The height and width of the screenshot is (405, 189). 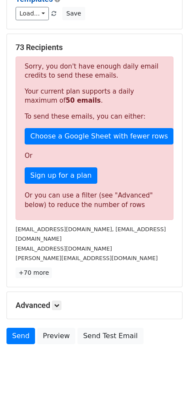 What do you see at coordinates (73, 13) in the screenshot?
I see `button: Save` at bounding box center [73, 13].